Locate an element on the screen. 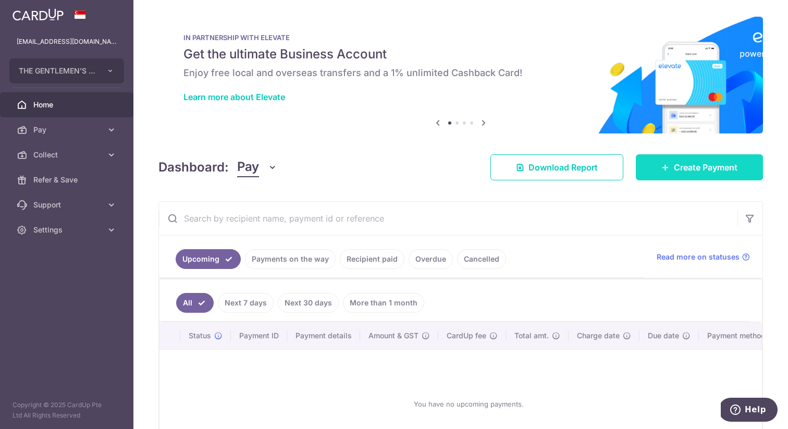  span: Home is located at coordinates (68, 105).